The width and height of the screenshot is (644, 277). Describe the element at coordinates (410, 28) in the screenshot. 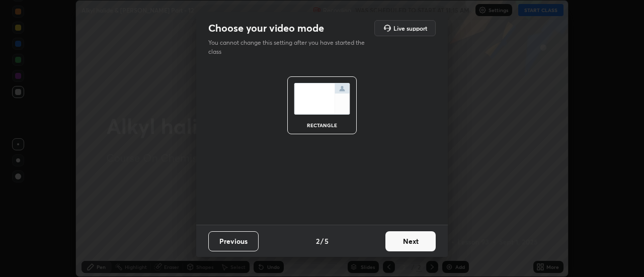

I see `h5: Live support` at that location.